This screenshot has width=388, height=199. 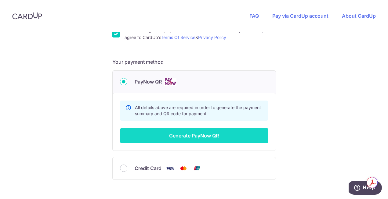 I want to click on img: Cards logo, so click(x=170, y=82).